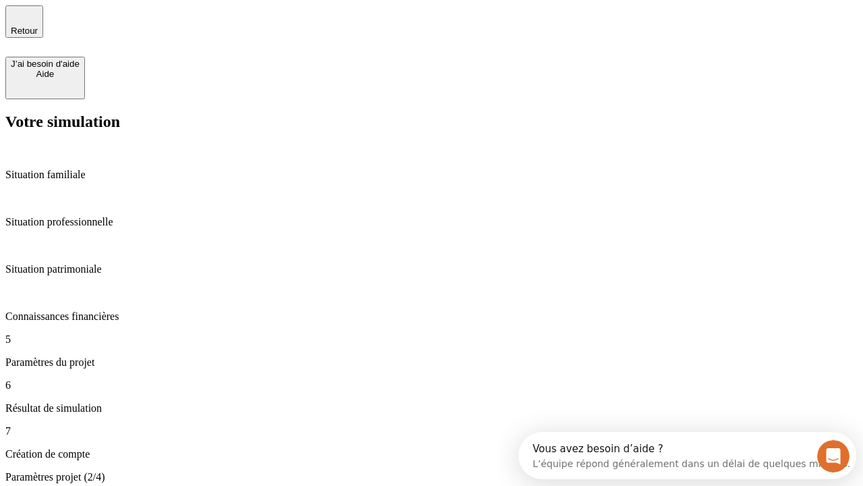 The image size is (863, 486). Describe the element at coordinates (173, 29) in the screenshot. I see `div: L’équipe répond généralement dans un délai de quelques minutes.` at that location.